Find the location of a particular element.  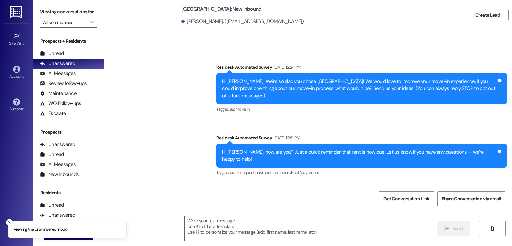

div: Review follow-ups is located at coordinates (63, 83).